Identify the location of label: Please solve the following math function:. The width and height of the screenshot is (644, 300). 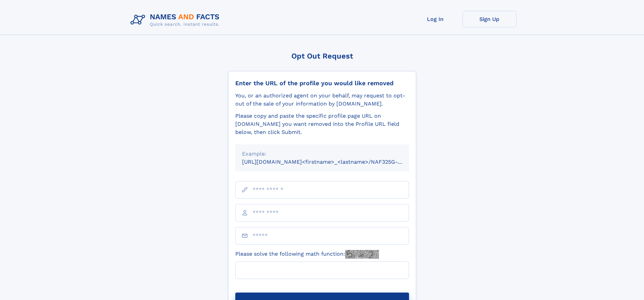
(307, 255).